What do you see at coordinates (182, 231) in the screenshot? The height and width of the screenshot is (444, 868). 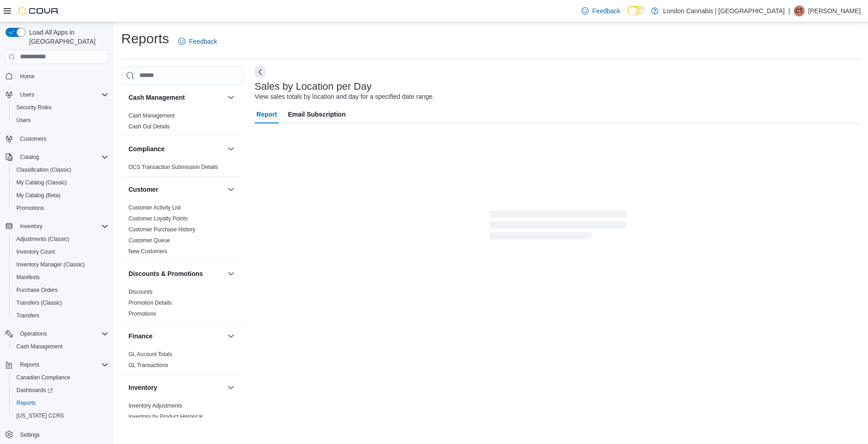 I see `div: Customer` at bounding box center [182, 231].